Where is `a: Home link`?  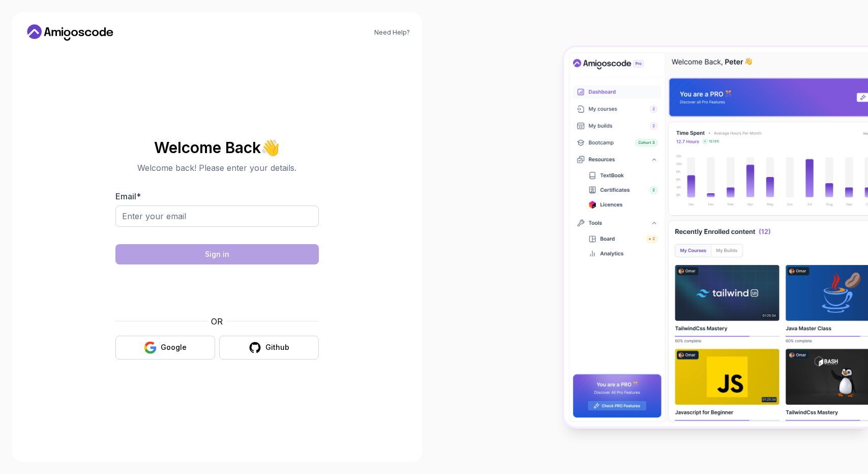 a: Home link is located at coordinates (70, 32).